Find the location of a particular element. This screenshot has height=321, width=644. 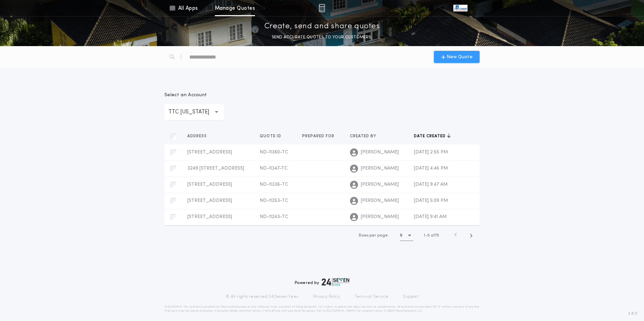

img: img is located at coordinates (322, 8).